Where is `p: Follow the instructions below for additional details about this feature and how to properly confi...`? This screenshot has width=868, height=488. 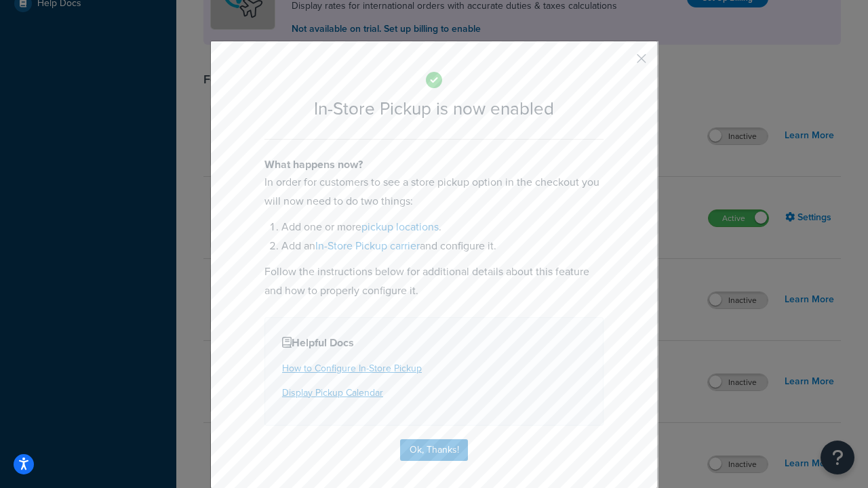 p: Follow the instructions below for additional details about this feature and how to properly confi... is located at coordinates (434, 281).